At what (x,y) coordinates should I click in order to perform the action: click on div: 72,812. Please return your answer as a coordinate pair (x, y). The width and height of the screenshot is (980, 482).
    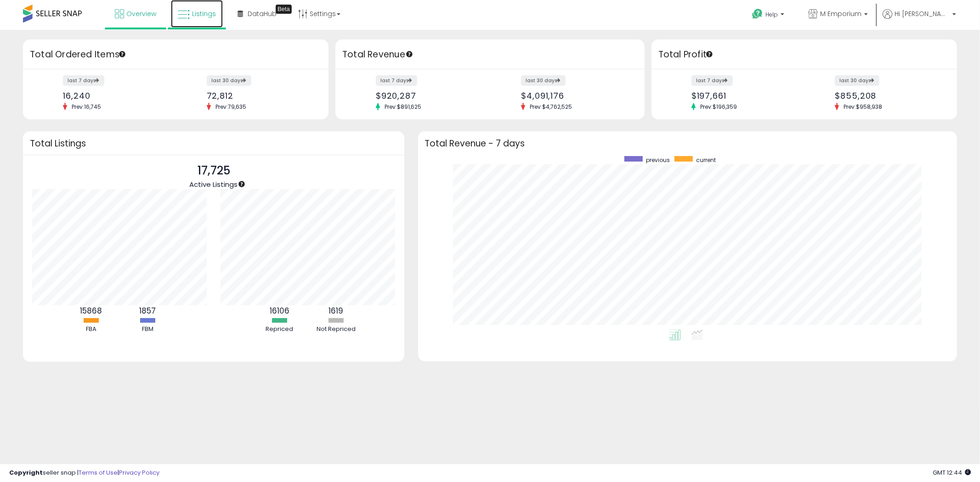
    Looking at the image, I should click on (259, 96).